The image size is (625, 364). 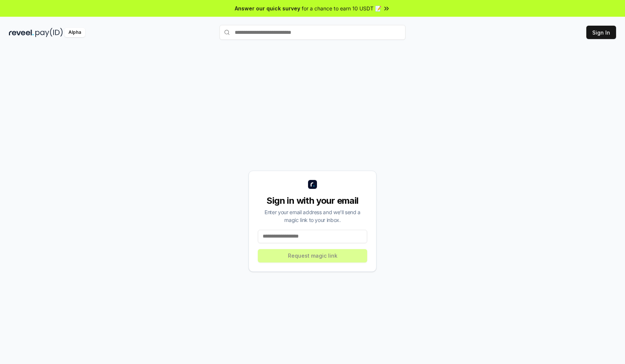 What do you see at coordinates (312, 216) in the screenshot?
I see `div: Enter your email address and we’ll send a magic link to your inbox.` at bounding box center [312, 216].